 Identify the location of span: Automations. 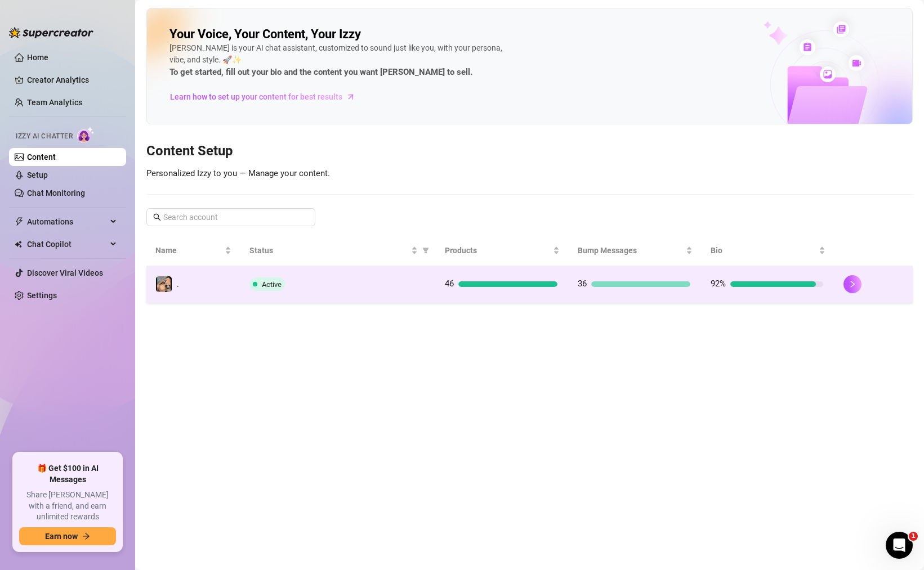
(67, 222).